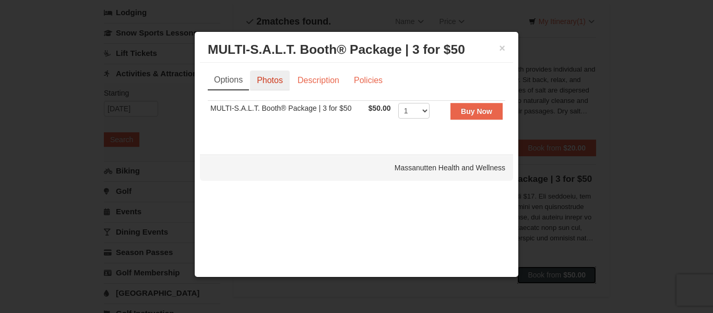 The height and width of the screenshot is (313, 713). I want to click on td: MULTI-S.A.L.T. Booth® Package | 3 for $50, so click(287, 113).